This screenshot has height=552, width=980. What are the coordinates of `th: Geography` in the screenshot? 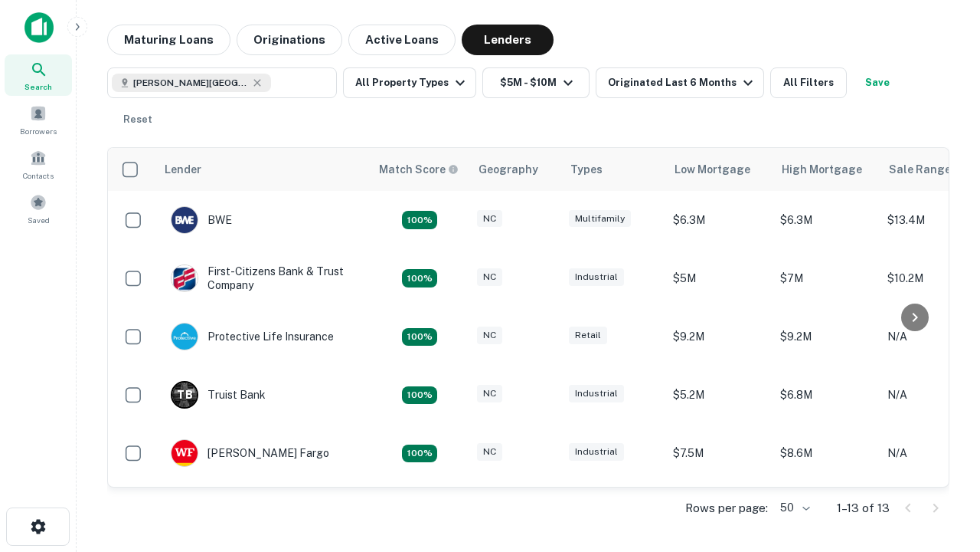 It's located at (516, 169).